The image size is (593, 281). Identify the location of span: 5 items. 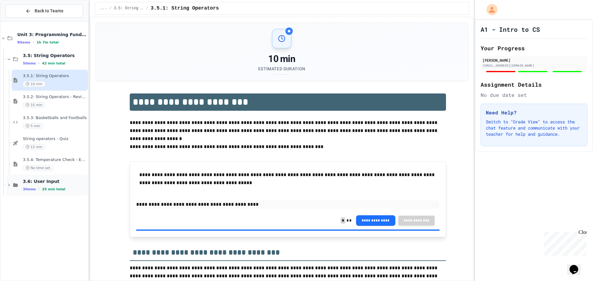
(29, 63).